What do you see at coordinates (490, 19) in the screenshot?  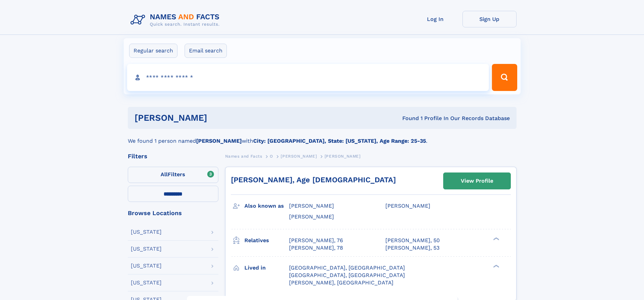 I see `a: Sign Up` at bounding box center [490, 19].